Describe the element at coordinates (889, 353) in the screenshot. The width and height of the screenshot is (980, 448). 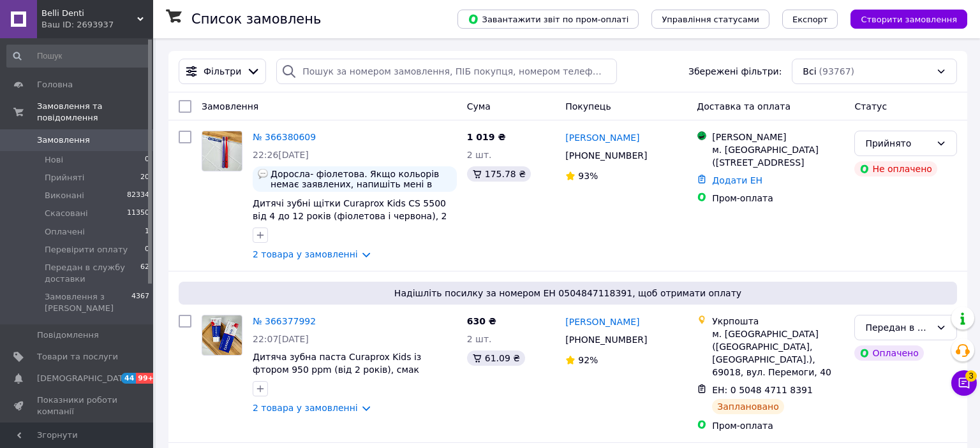
I see `div: Оплачено` at that location.